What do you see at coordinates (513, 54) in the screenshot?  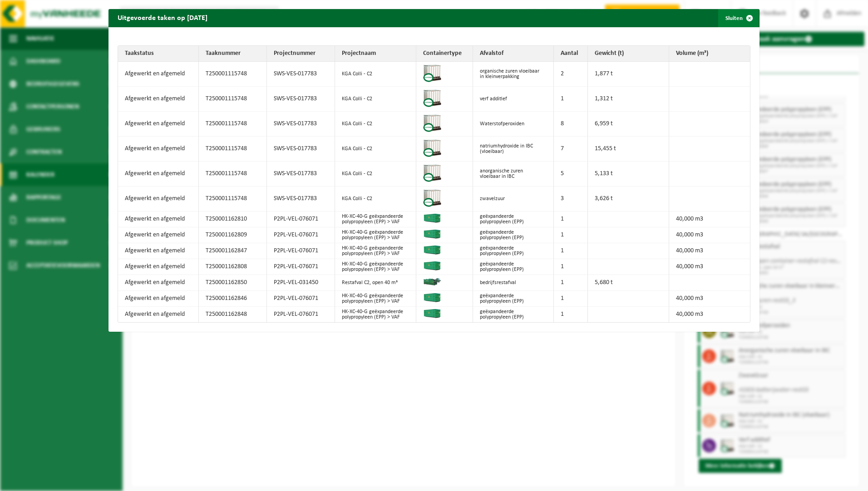 I see `th: Afvalstof` at bounding box center [513, 54].